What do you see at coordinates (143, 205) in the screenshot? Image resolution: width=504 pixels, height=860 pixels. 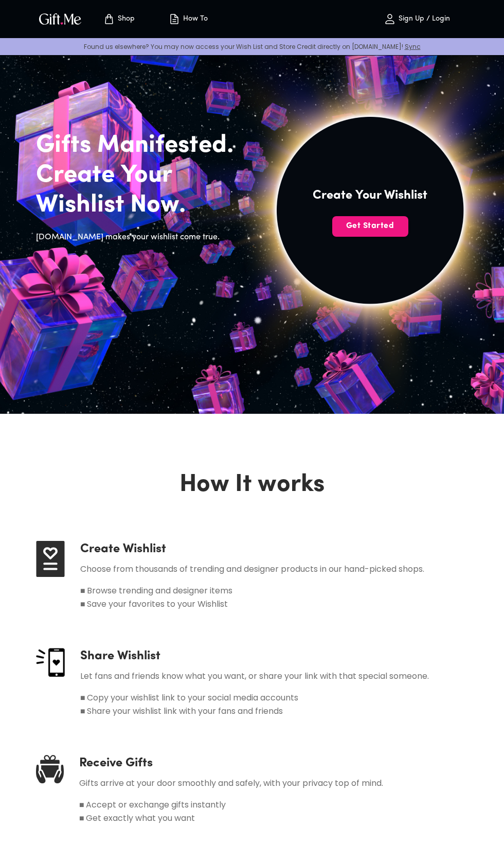 I see `h2: Wishlist Now.` at bounding box center [143, 205].